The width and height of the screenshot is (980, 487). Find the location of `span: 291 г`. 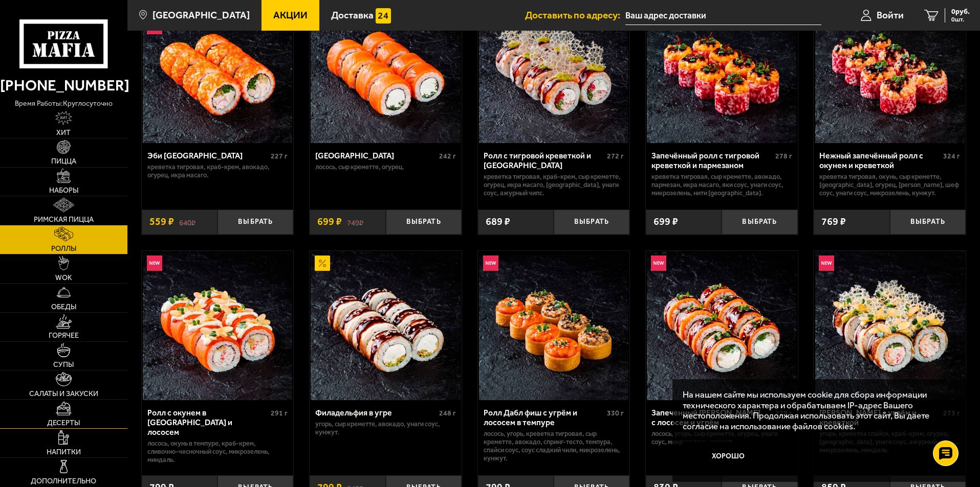

span: 291 г is located at coordinates (279, 413).